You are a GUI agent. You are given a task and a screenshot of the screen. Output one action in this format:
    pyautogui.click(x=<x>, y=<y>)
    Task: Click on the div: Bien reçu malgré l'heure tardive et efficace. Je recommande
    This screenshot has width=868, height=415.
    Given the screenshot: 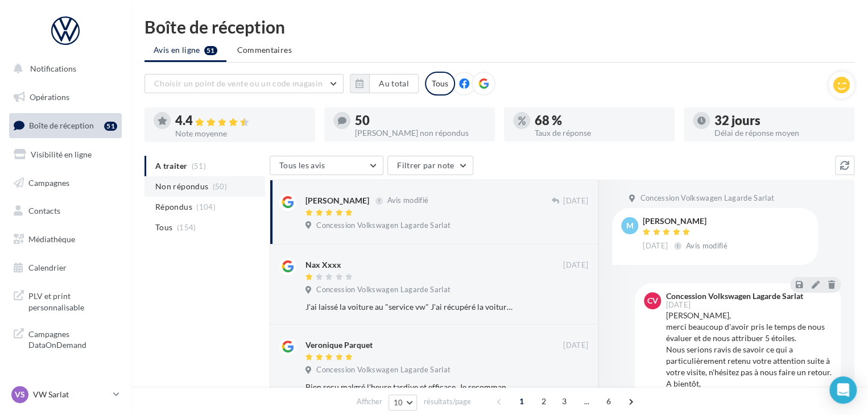 What is the action you would take?
    pyautogui.click(x=409, y=387)
    